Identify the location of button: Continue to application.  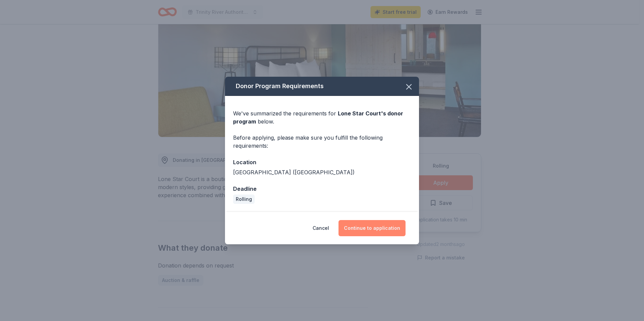
(371, 228).